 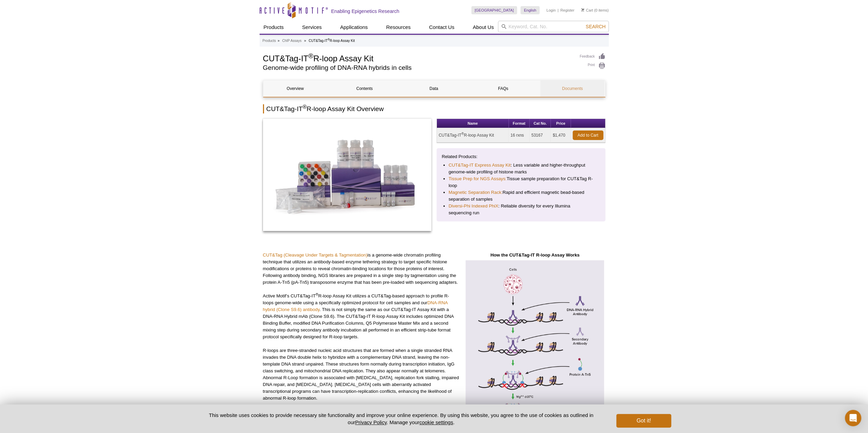 I want to click on li: : Reliable diversity for every Illumina sequencing run, so click(x=521, y=209).